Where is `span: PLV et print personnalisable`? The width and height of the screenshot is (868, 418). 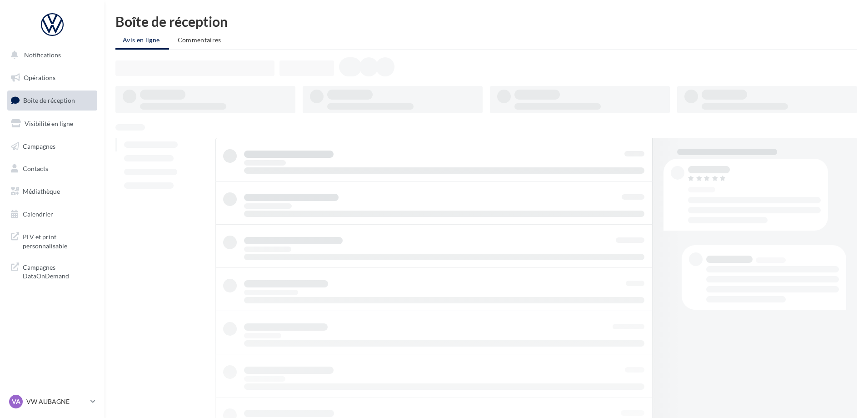 span: PLV et print personnalisable is located at coordinates (59, 240).